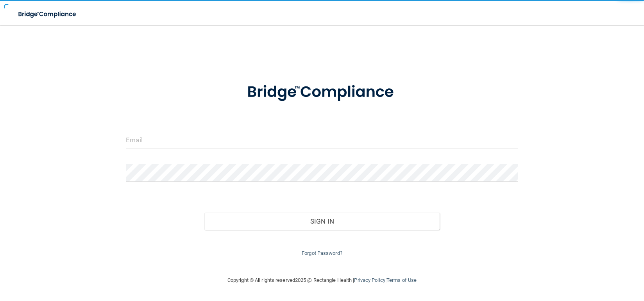 The width and height of the screenshot is (644, 301). I want to click on a: Privacy Policy, so click(369, 280).